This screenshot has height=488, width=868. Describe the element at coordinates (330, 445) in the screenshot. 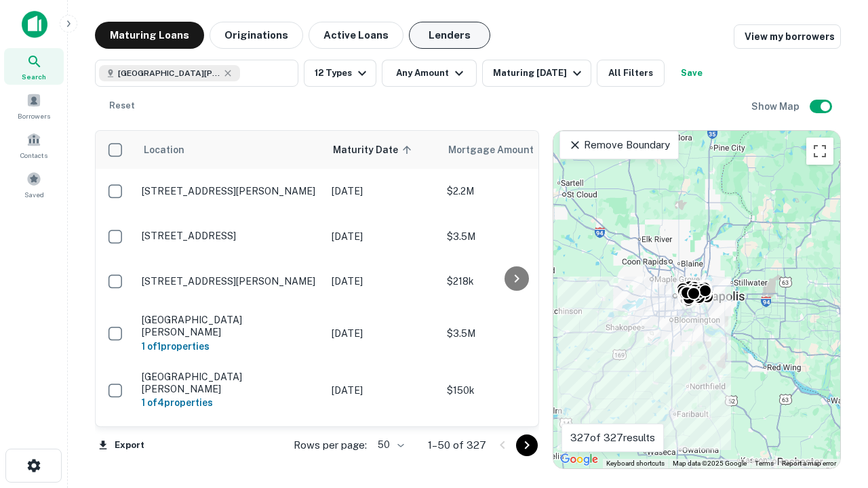

I see `p: Rows per page:` at that location.